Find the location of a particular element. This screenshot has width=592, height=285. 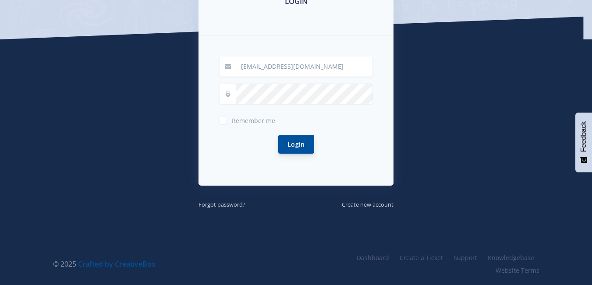

input: Email / User ID is located at coordinates (304, 67).